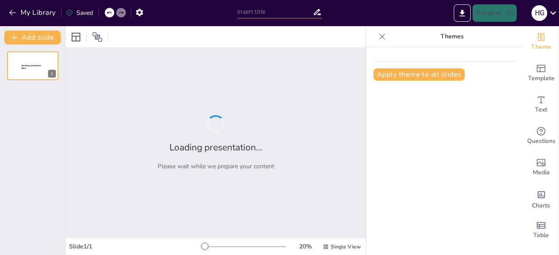 The image size is (559, 255). What do you see at coordinates (541, 105) in the screenshot?
I see `div: Add text boxes` at bounding box center [541, 105].